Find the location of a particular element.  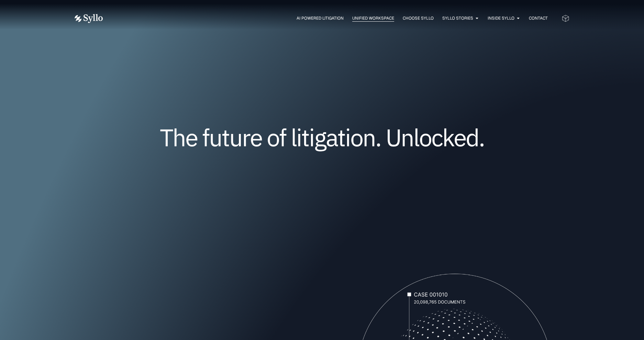

a: Inside Syllo is located at coordinates (501, 18).